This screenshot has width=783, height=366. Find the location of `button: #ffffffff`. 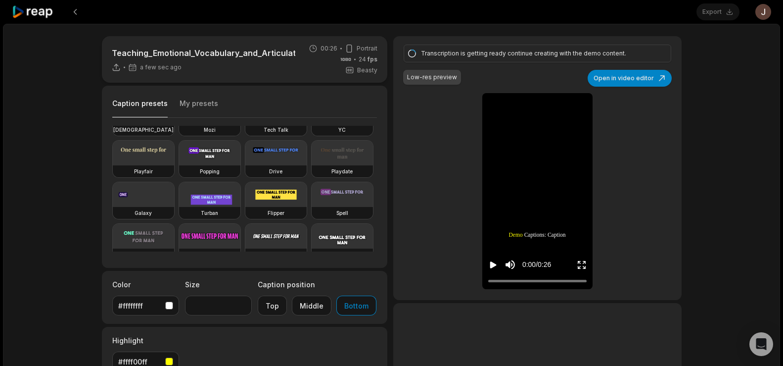

button: #ffffffff is located at coordinates (145, 305).